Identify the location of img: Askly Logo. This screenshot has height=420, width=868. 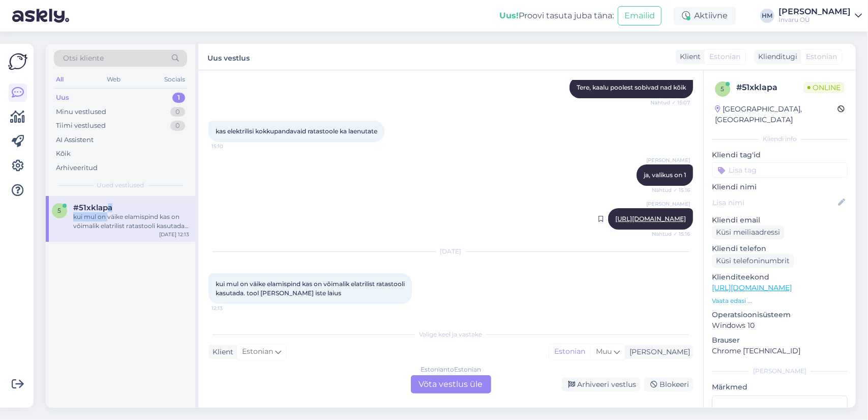
(18, 61).